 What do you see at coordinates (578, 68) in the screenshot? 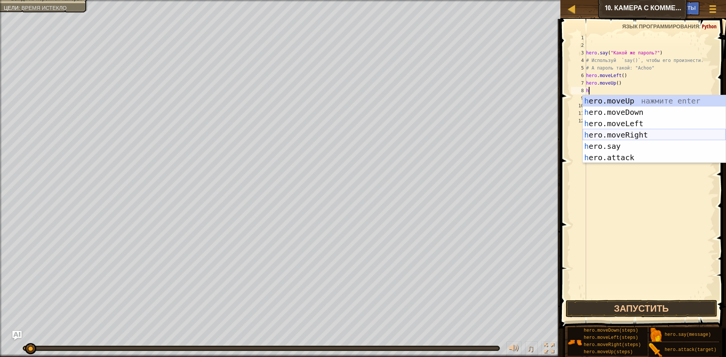
I see `div: 5` at bounding box center [578, 68].